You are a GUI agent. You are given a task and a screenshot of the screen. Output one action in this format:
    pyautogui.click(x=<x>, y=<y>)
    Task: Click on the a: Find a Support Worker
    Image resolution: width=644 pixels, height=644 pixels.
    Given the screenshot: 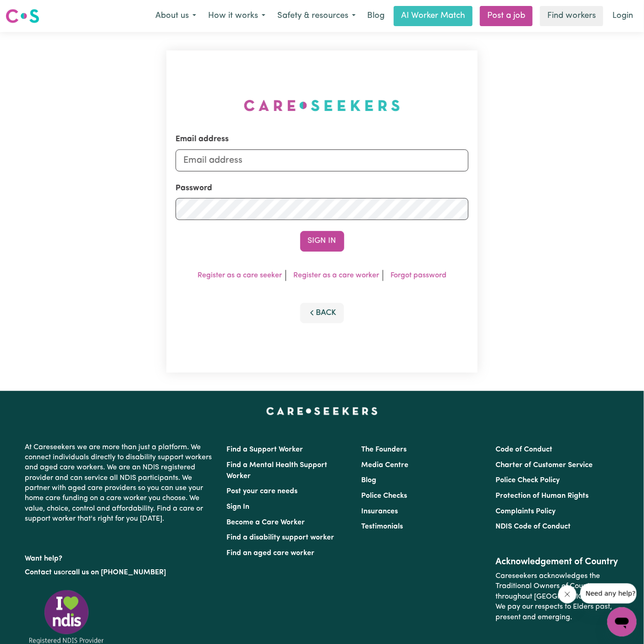 What is the action you would take?
    pyautogui.click(x=265, y=449)
    